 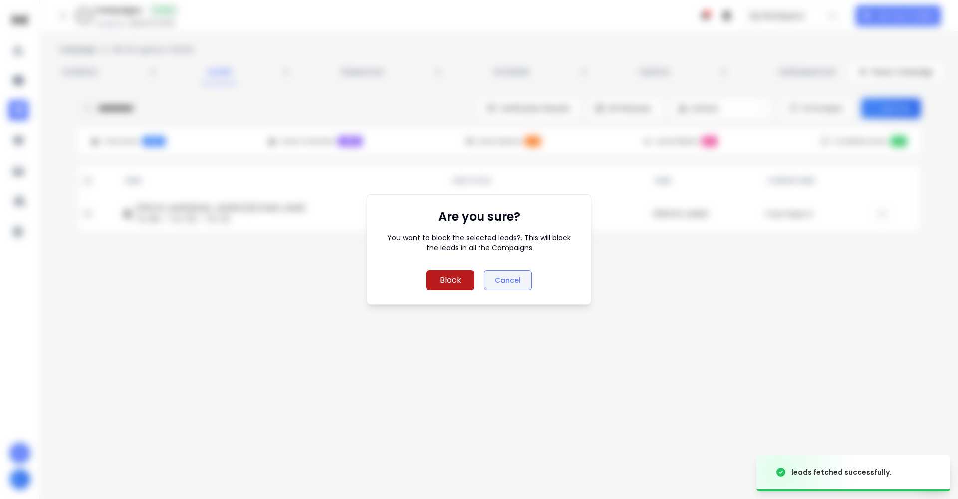 I want to click on p: You want to block the selected leads?. This will block the leads in all the Campaigns, so click(x=479, y=243).